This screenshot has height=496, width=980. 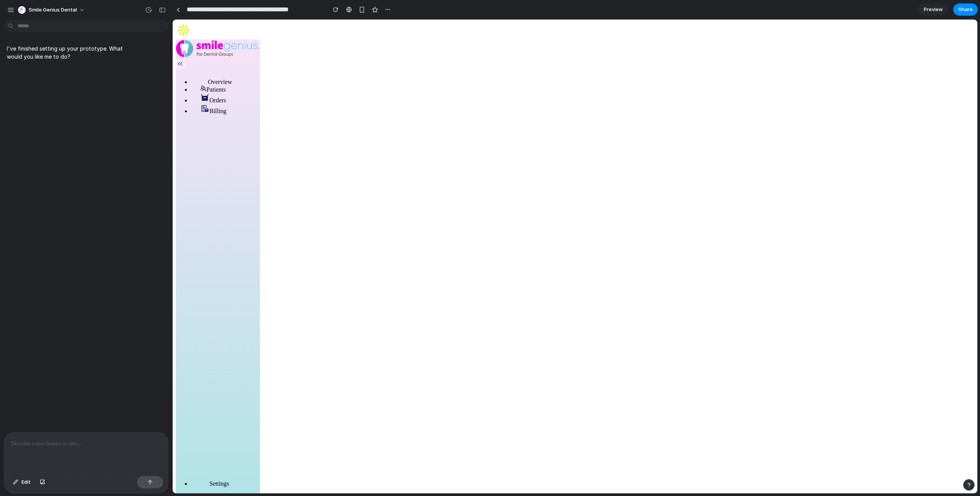 I want to click on p: I've finished setting up your prototype. What would you like me to do?, so click(x=71, y=53).